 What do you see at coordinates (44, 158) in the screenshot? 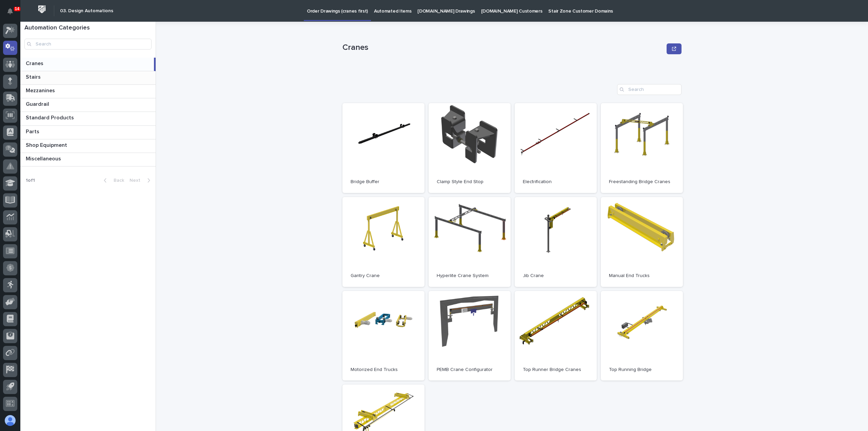
I see `p: Miscellaneous` at bounding box center [44, 158].